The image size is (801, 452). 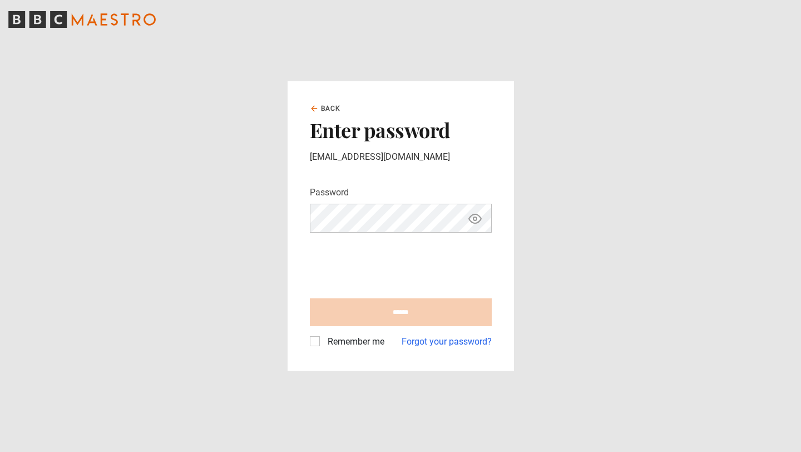 What do you see at coordinates (329, 192) in the screenshot?
I see `label: Password` at bounding box center [329, 192].